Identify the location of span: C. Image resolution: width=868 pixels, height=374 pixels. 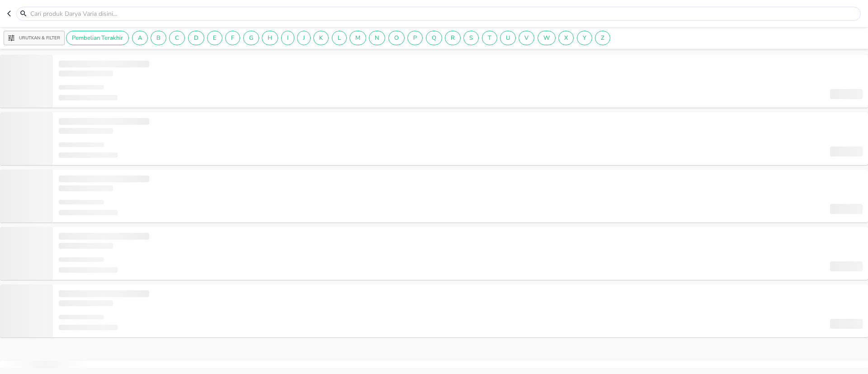
(177, 38).